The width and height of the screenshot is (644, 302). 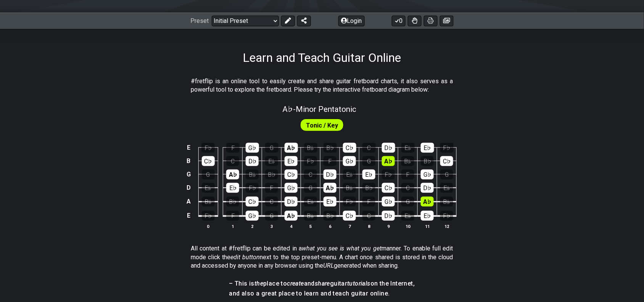 I want to click on button: 0, so click(x=399, y=21).